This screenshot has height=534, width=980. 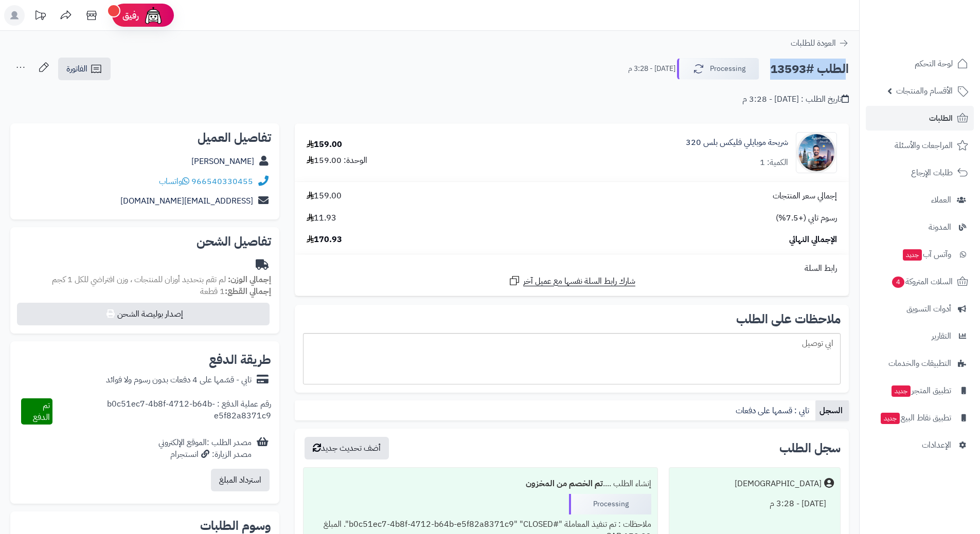 What do you see at coordinates (832, 411) in the screenshot?
I see `a: السجل` at bounding box center [832, 411].